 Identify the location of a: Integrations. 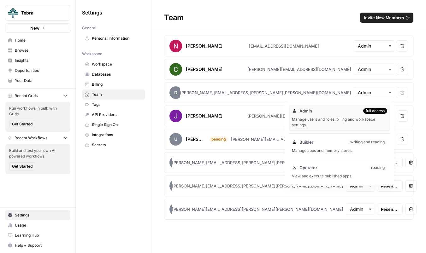
(113, 135).